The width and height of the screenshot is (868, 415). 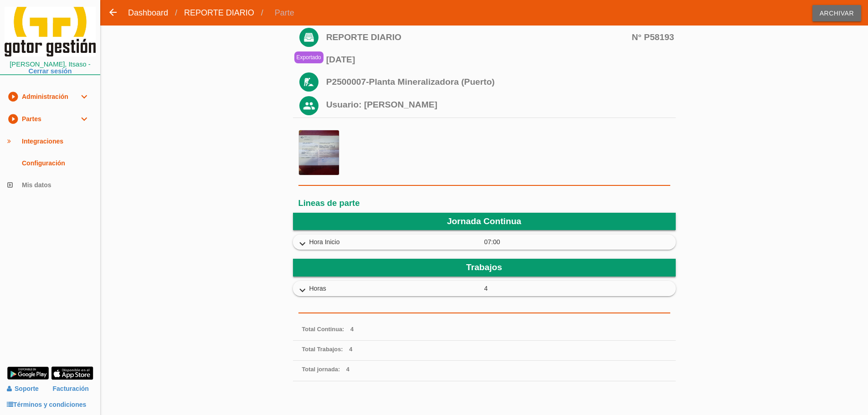 I want to click on img: 20250811_212205623665.jpeg, so click(x=319, y=153).